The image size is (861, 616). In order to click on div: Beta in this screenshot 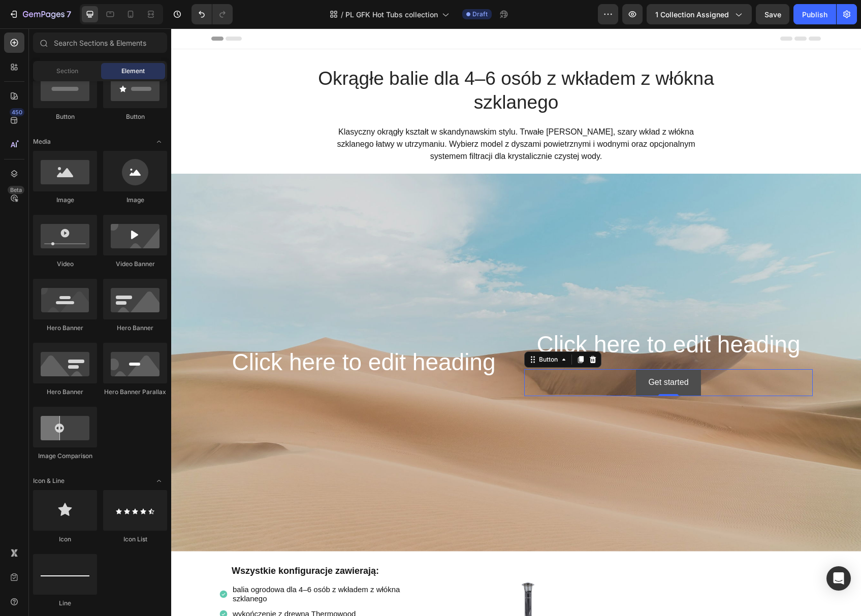, I will do `click(16, 190)`.